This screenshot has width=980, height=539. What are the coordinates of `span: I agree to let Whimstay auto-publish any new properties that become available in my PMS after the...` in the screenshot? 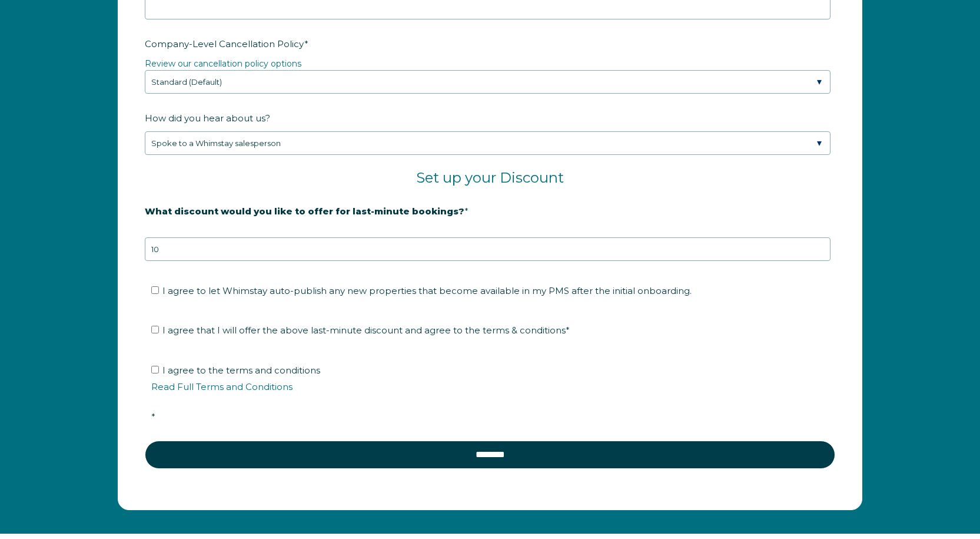 It's located at (427, 290).